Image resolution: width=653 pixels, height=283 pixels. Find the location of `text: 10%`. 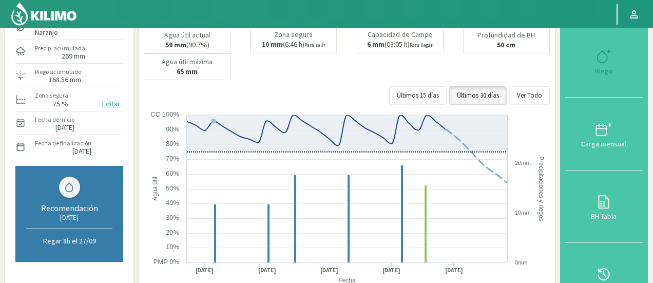

text: 10% is located at coordinates (173, 247).